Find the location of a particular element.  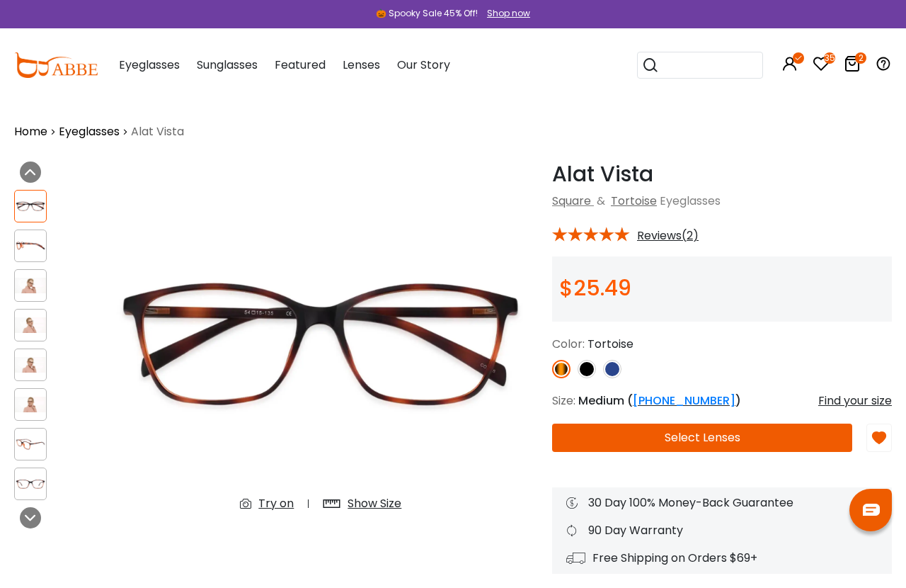

i: 2 is located at coordinates (860, 58).